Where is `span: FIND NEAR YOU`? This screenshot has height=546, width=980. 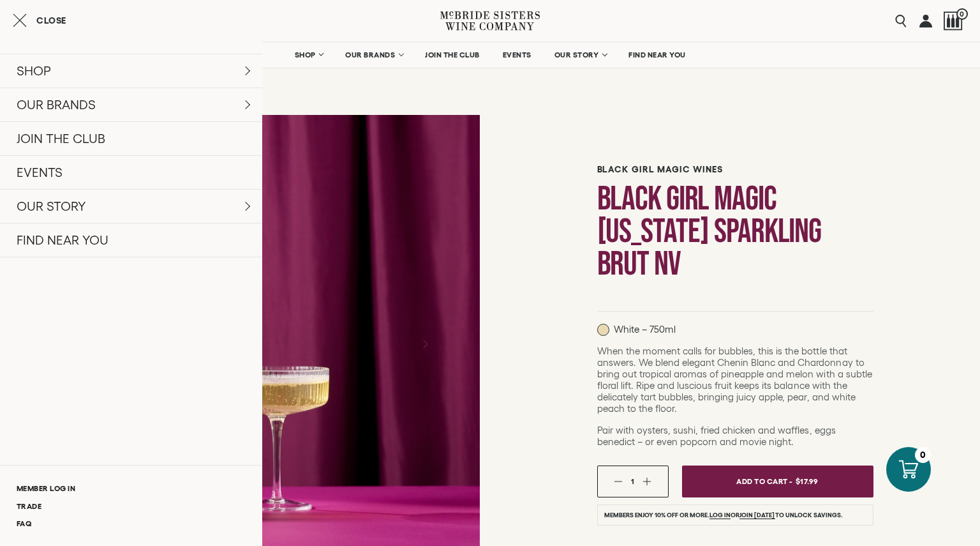 span: FIND NEAR YOU is located at coordinates (657, 55).